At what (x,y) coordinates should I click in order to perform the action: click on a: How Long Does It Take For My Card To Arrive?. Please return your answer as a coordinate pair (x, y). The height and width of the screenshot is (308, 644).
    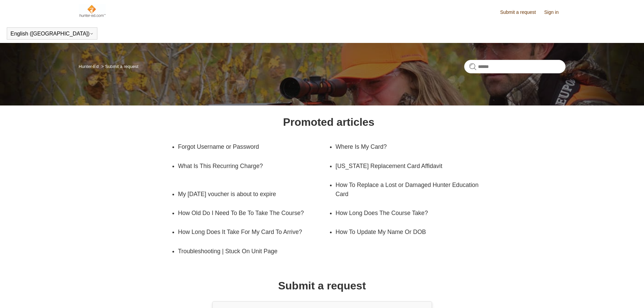
    Looking at the image, I should click on (253, 232).